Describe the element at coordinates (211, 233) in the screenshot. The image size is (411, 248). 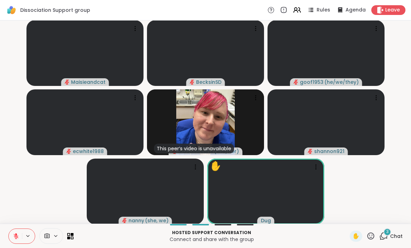
I see `p: Hosted support conversation` at that location.